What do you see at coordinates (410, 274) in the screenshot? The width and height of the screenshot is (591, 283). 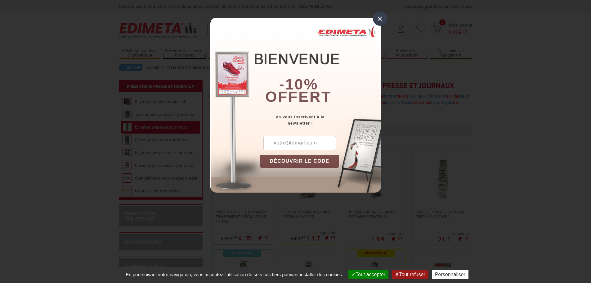 I see `button: Tout refuser` at bounding box center [410, 274].